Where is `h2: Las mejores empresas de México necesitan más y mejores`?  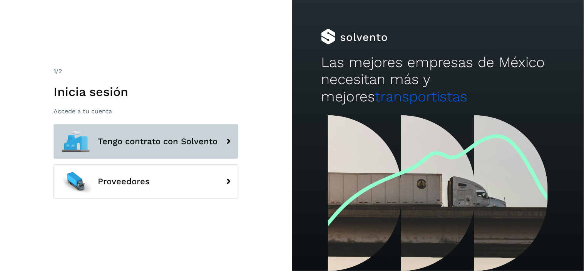 h2: Las mejores empresas de México necesitan más y mejores is located at coordinates (438, 79).